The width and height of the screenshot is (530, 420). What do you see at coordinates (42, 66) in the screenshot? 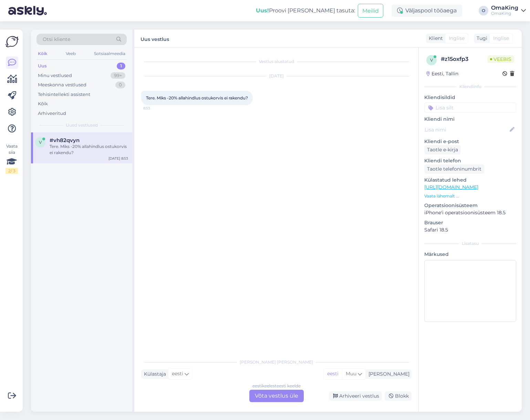
I see `font: Uus` at bounding box center [42, 66].